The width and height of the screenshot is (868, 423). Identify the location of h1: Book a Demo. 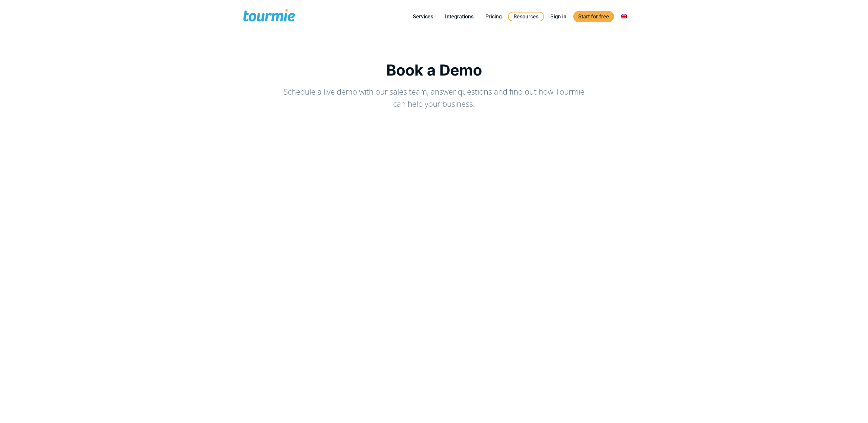
(434, 70).